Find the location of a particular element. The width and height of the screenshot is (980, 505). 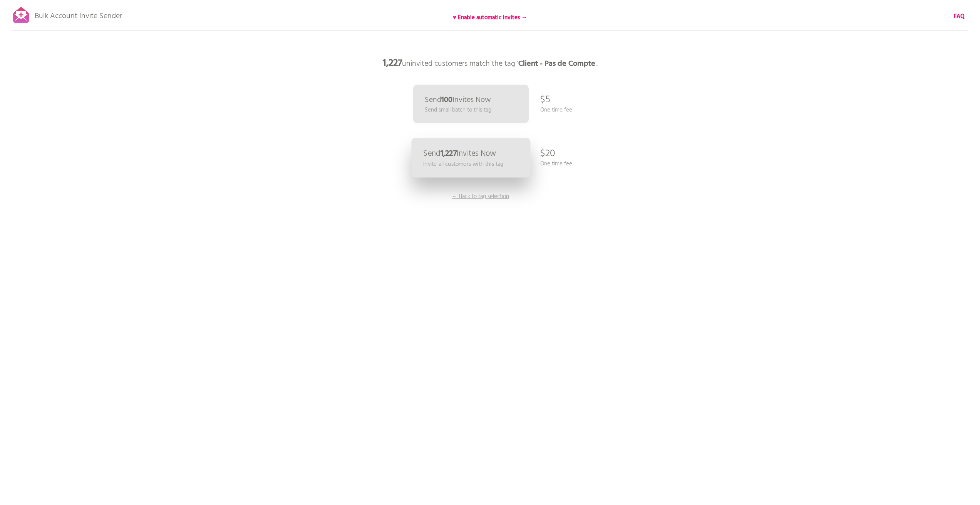

p: Send small batch to this tag is located at coordinates (458, 110).